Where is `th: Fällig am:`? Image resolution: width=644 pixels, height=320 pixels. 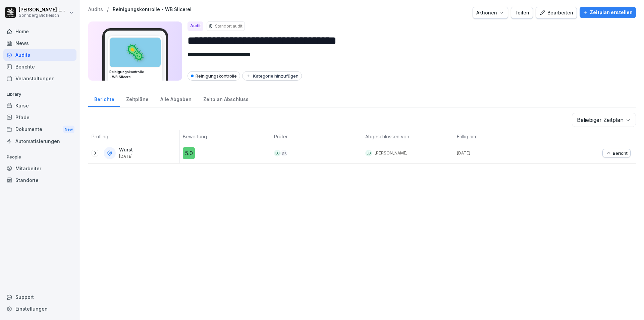 th: Fällig am: is located at coordinates (499, 137).